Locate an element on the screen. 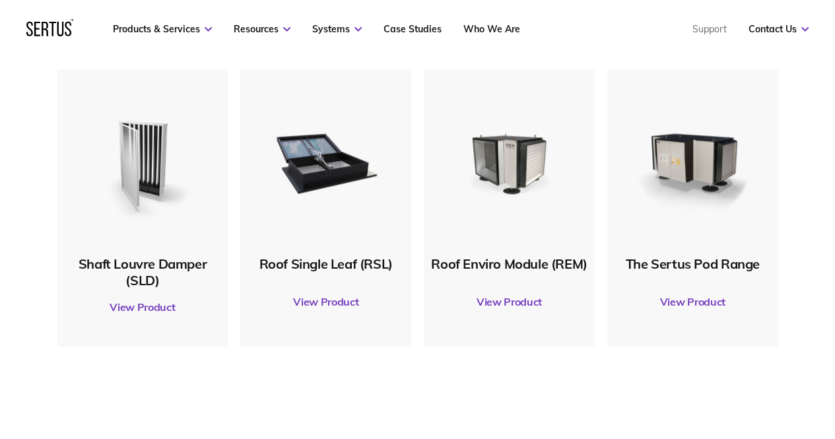  a: Support is located at coordinates (709, 29).